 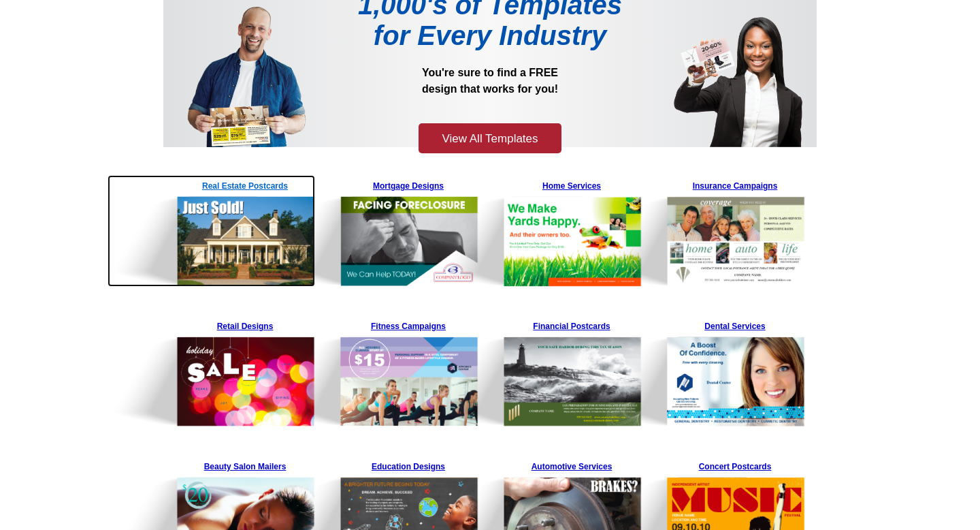 I want to click on a: Insurance Campaigns, so click(x=735, y=231).